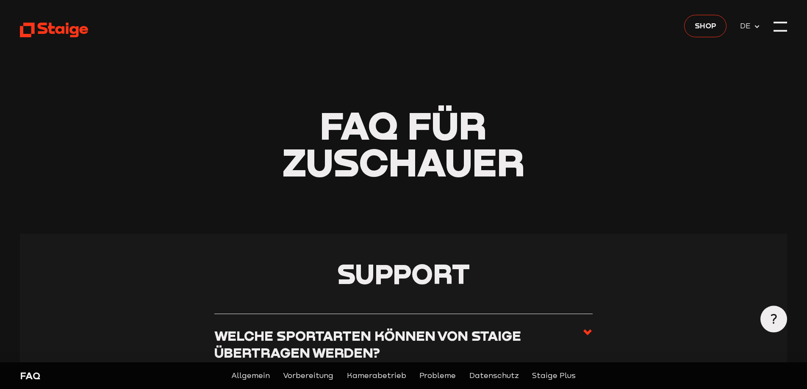 This screenshot has width=807, height=389. What do you see at coordinates (250, 376) in the screenshot?
I see `a: Allgemein` at bounding box center [250, 376].